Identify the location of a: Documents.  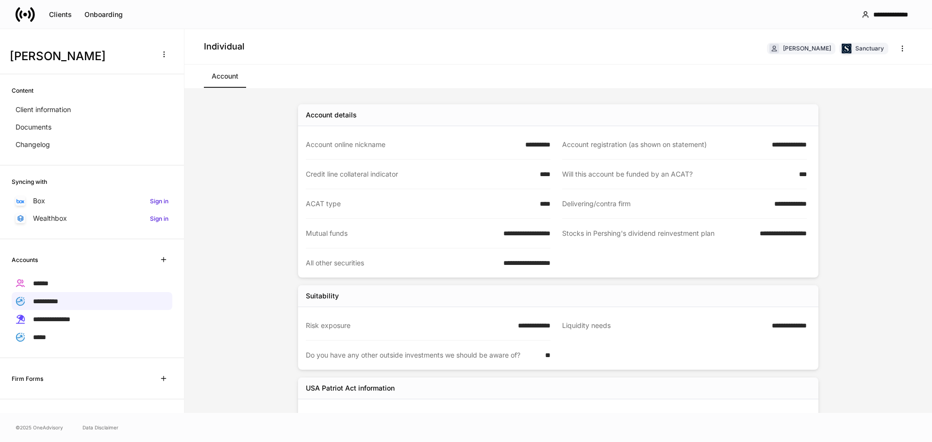
(92, 127).